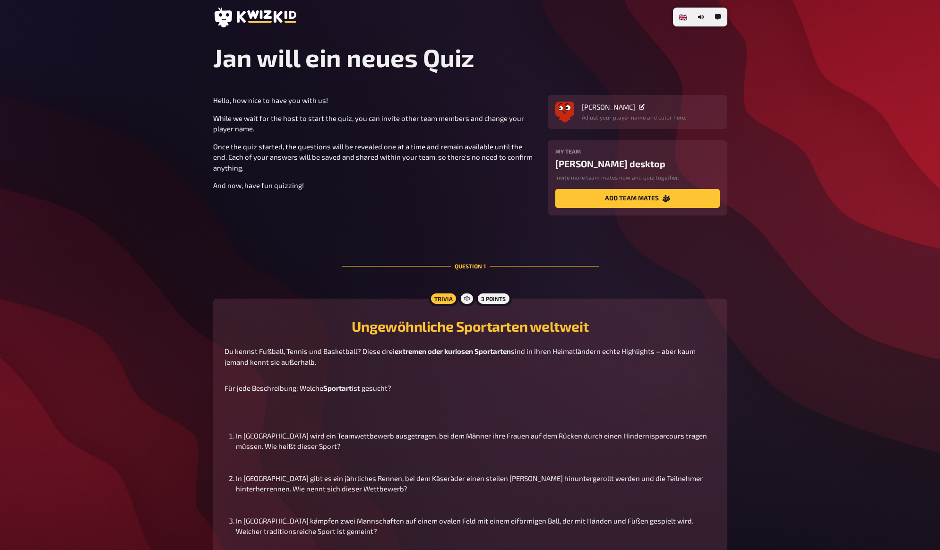  What do you see at coordinates (470, 266) in the screenshot?
I see `div: Question 1` at bounding box center [470, 266].